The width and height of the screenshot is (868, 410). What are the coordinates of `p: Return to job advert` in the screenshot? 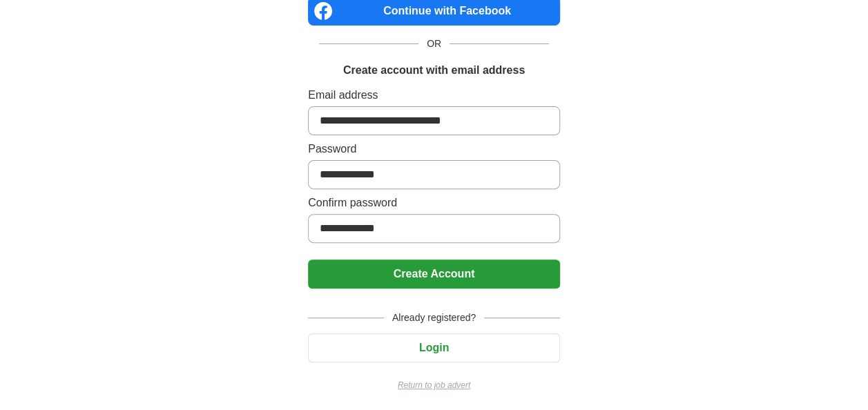 It's located at (434, 385).